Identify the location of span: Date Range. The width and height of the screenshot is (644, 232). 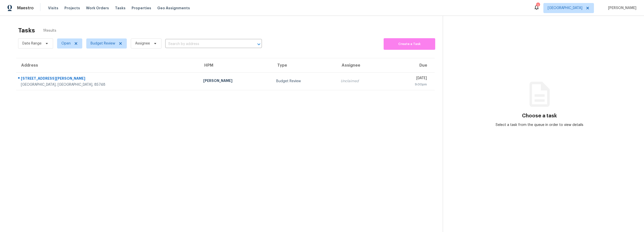
(32, 44).